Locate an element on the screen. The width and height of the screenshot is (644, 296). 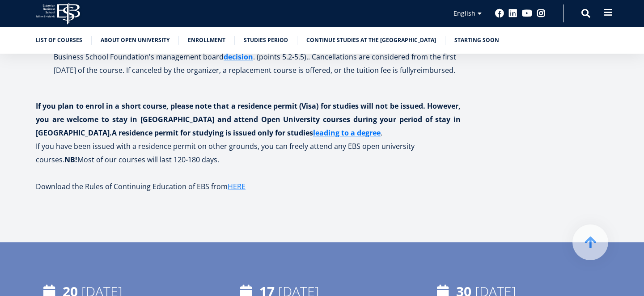
h5: Download the Rules of Continuing Education of EBS from is located at coordinates (248, 186).